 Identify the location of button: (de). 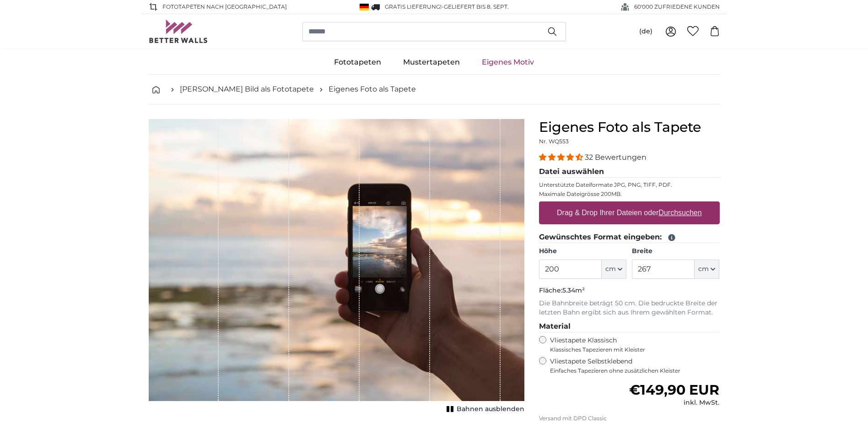
(646, 32).